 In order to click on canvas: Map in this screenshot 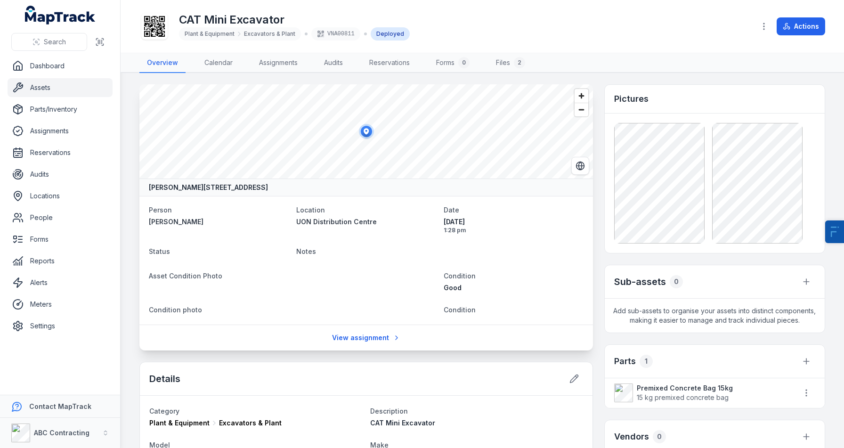, I will do `click(366, 131)`.